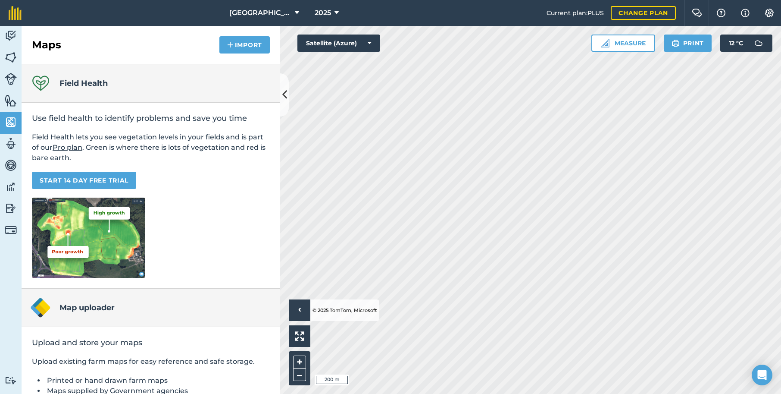 This screenshot has width=781, height=394. I want to click on button: Satellite (Azure), so click(339, 43).